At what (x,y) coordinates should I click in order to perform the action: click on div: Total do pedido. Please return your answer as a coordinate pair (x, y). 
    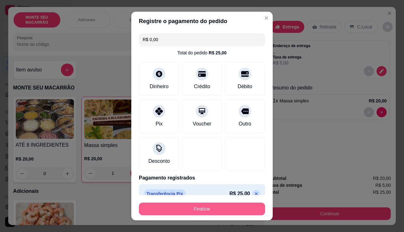
    Looking at the image, I should click on (202, 53).